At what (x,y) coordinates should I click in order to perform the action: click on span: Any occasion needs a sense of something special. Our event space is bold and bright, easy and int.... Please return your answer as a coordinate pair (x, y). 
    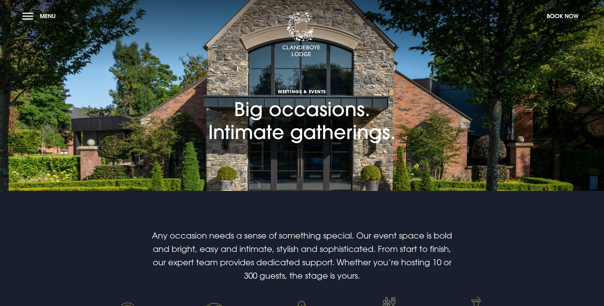
    Looking at the image, I should click on (302, 256).